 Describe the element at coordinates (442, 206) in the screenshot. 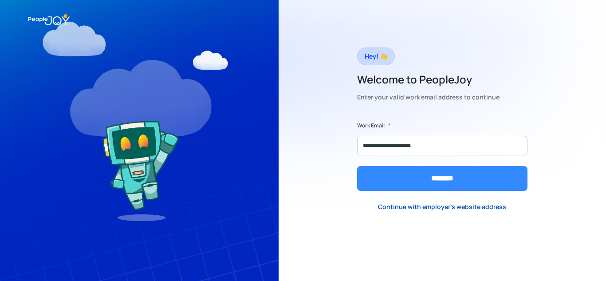

I see `a: Continue with employer's website address` at that location.